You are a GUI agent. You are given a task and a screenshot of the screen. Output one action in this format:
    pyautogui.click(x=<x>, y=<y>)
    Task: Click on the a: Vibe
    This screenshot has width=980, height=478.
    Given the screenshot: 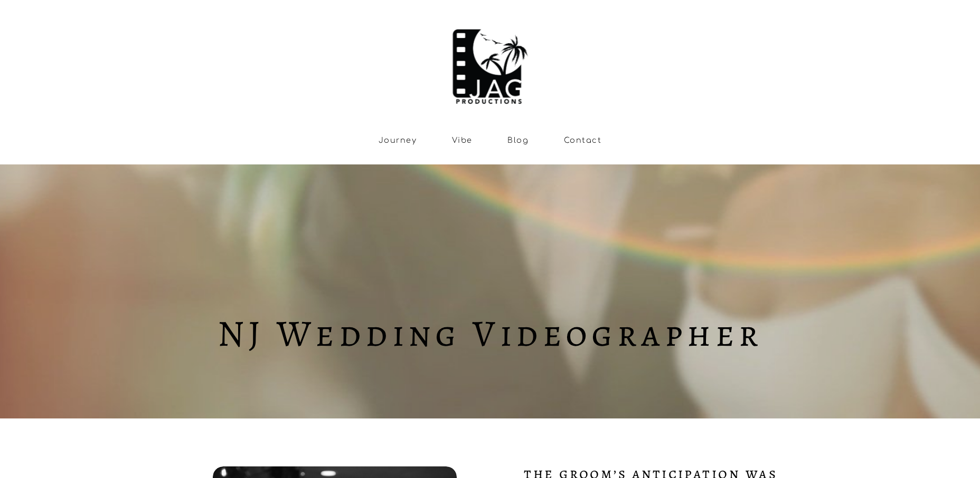 What is the action you would take?
    pyautogui.click(x=461, y=140)
    